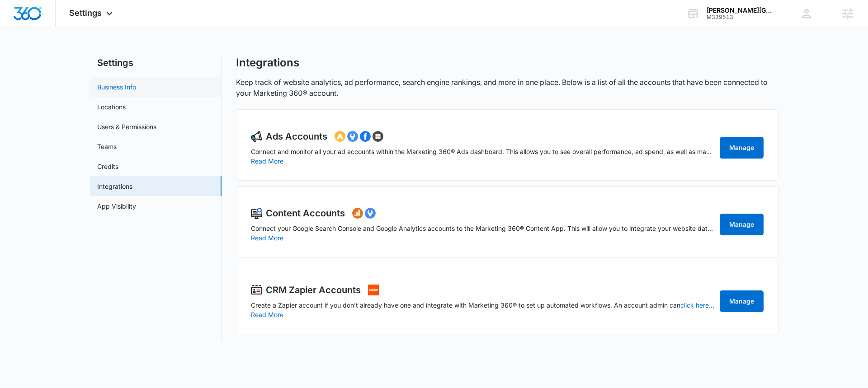  I want to click on h1: Integrations, so click(268, 63).